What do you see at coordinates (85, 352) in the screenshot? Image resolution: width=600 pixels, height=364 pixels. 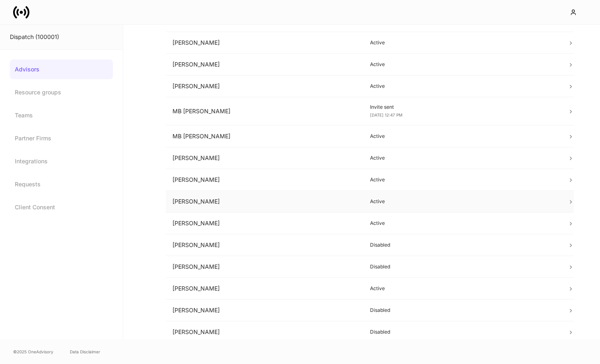 I see `a: Data Disclaimer` at bounding box center [85, 352].